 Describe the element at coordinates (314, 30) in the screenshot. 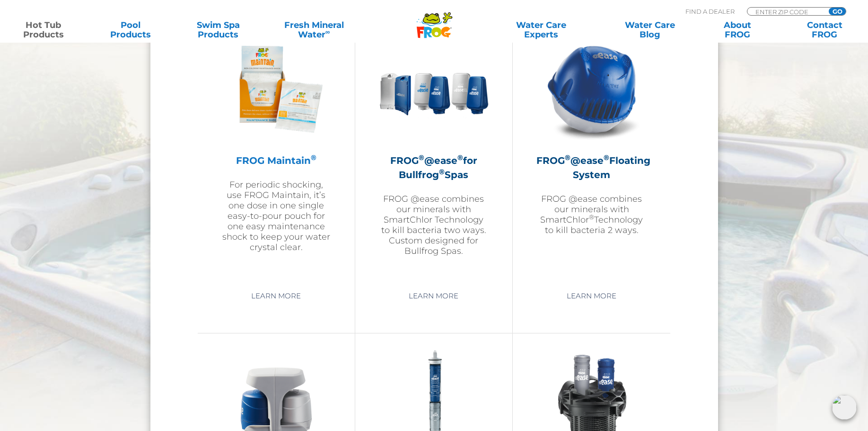

I see `a: Fresh MineralWater∞` at that location.